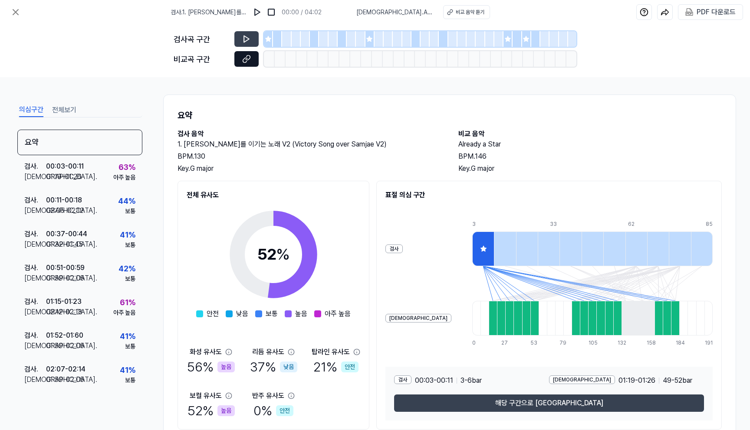  What do you see at coordinates (338, 314) in the screenshot?
I see `span: 아주 높음` at bounding box center [338, 314].